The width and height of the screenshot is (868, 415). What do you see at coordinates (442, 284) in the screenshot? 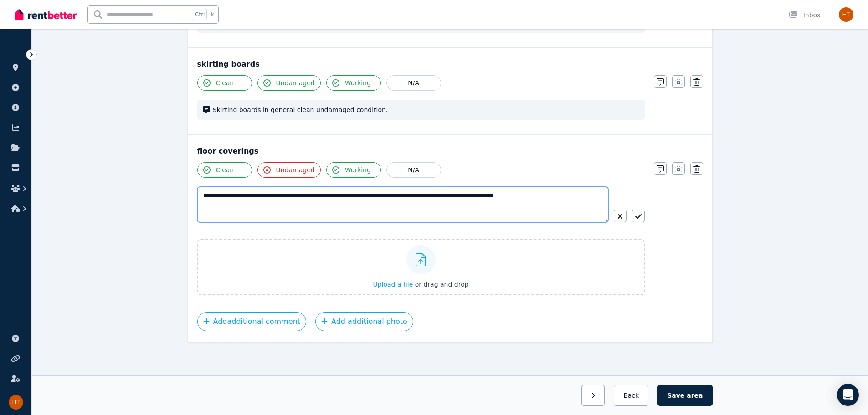
I see `span: or drag and drop` at bounding box center [442, 284].